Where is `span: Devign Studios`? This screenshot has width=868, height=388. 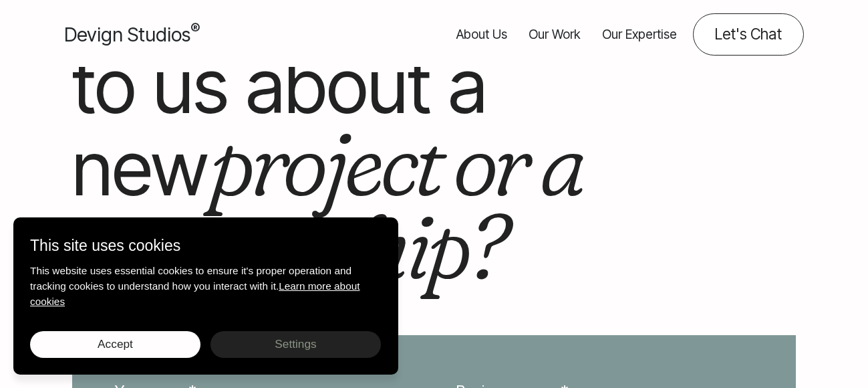
span: Devign Studios is located at coordinates (132, 34).